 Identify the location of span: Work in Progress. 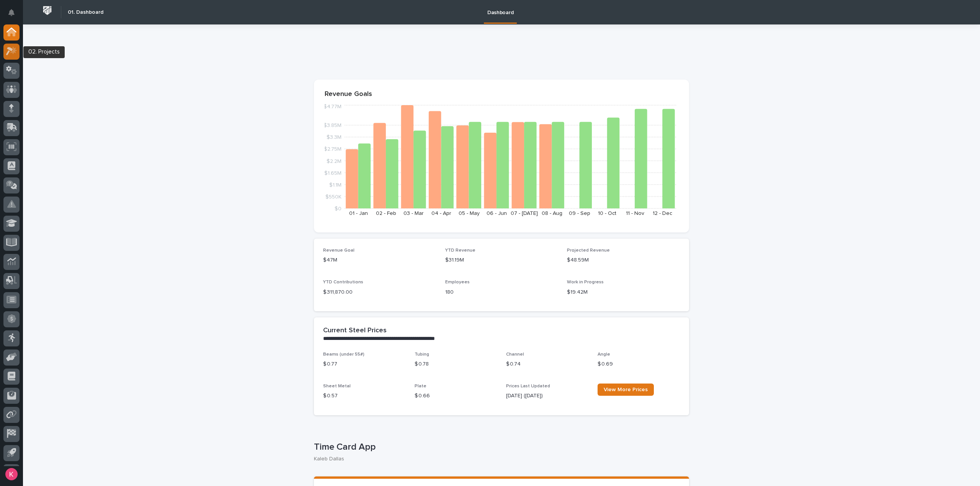
(585, 282).